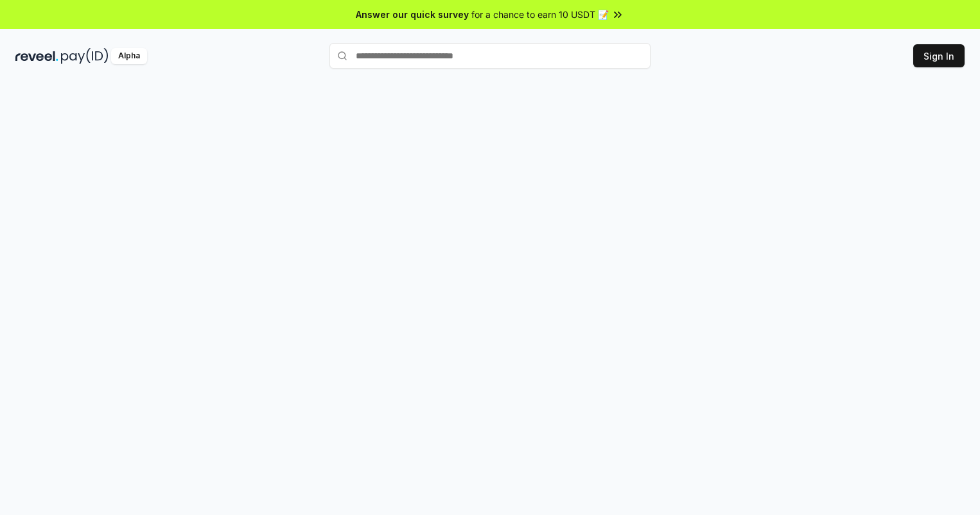 This screenshot has height=515, width=980. What do you see at coordinates (129, 56) in the screenshot?
I see `div: Alpha` at bounding box center [129, 56].